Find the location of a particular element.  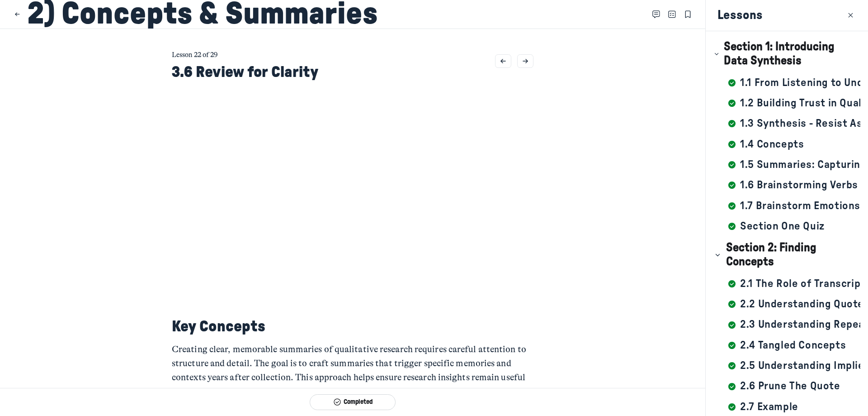

h2: 3.6 Review for Clarity is located at coordinates (245, 72).